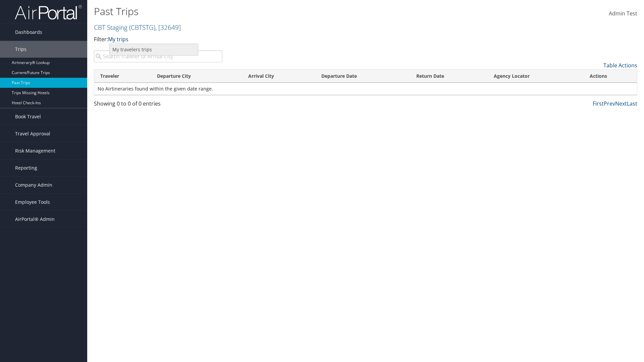  Describe the element at coordinates (536, 76) in the screenshot. I see `th: Agency Locator: activate to sort column ascending` at that location.